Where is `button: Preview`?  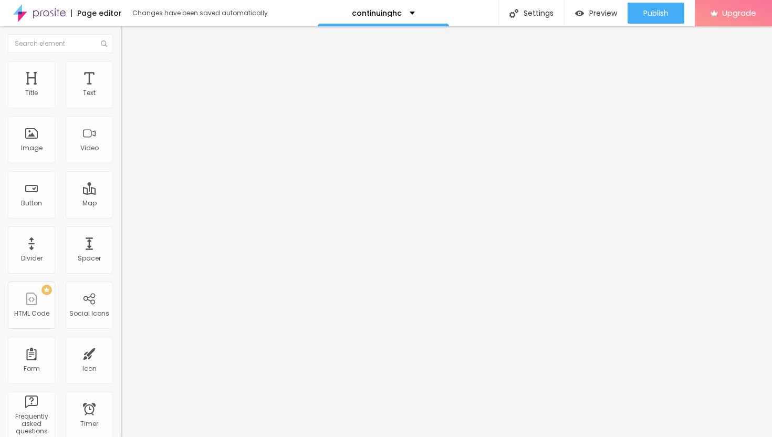
button: Preview is located at coordinates (596, 13).